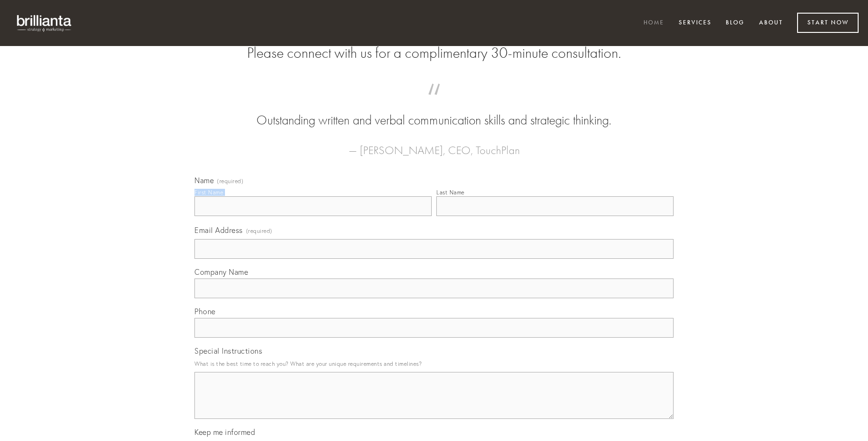 The image size is (868, 441). I want to click on p: What is the best time to reach you? What are your unique requirements and timelines?, so click(434, 364).